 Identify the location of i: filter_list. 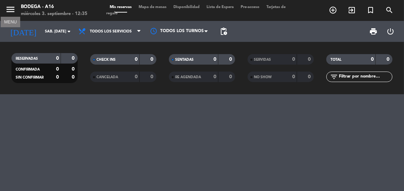
(334, 77).